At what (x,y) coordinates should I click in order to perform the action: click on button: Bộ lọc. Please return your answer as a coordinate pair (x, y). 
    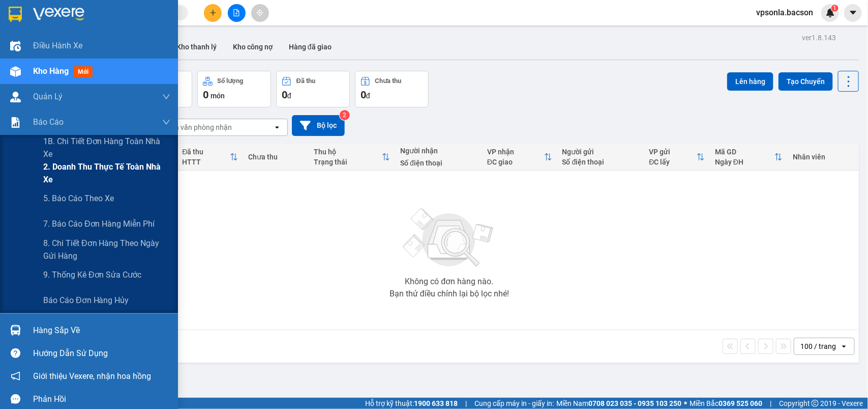
    Looking at the image, I should click on (318, 125).